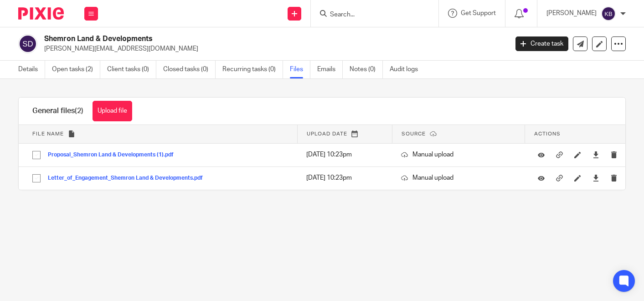 Image resolution: width=644 pixels, height=301 pixels. Describe the element at coordinates (547, 134) in the screenshot. I see `span: Actions` at that location.